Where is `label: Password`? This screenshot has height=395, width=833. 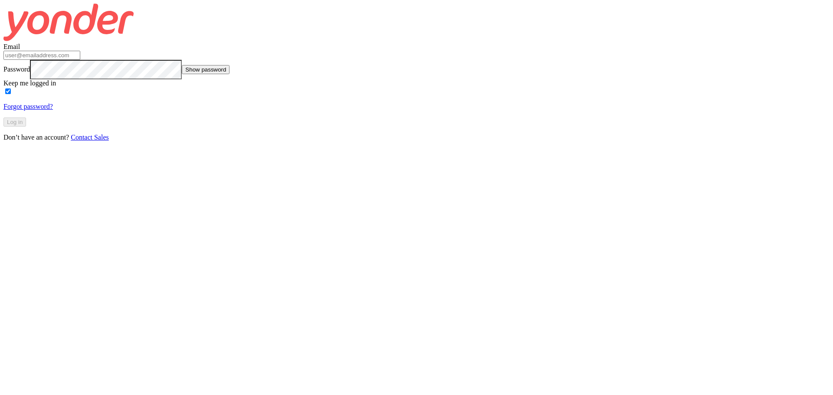
label: Password is located at coordinates (16, 69).